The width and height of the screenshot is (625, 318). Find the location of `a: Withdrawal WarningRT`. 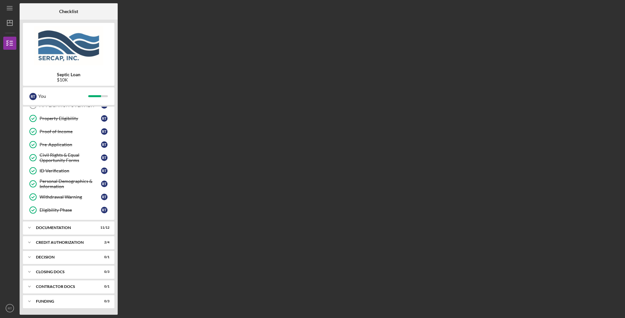

a: Withdrawal WarningRT is located at coordinates (69, 197).